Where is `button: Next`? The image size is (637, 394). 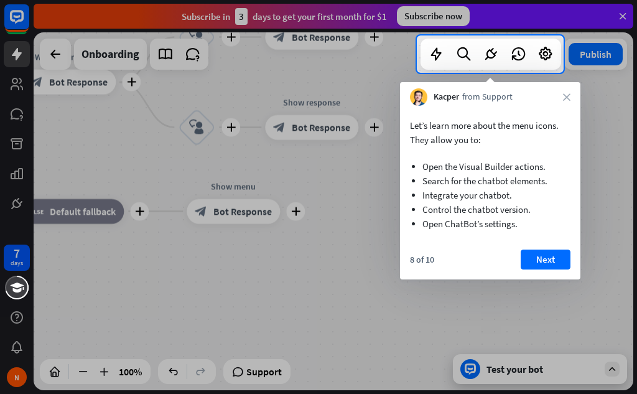 button: Next is located at coordinates (545, 259).